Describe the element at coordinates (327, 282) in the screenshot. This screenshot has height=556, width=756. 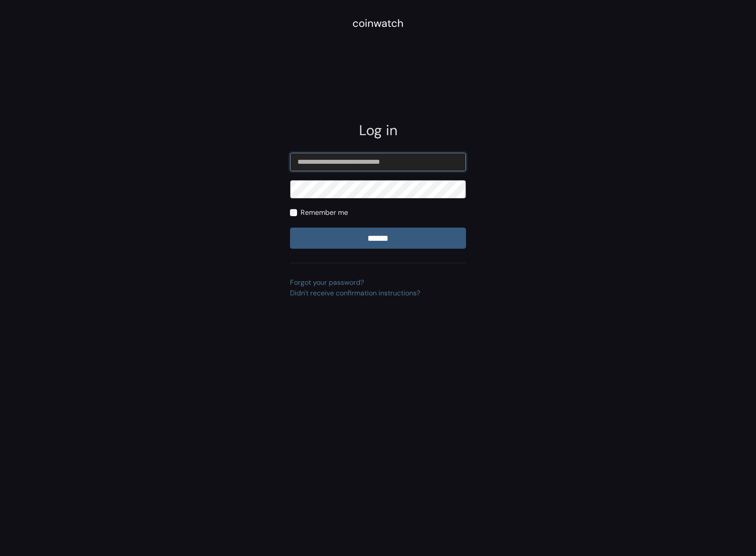
I see `a: Forgot your password?` at that location.